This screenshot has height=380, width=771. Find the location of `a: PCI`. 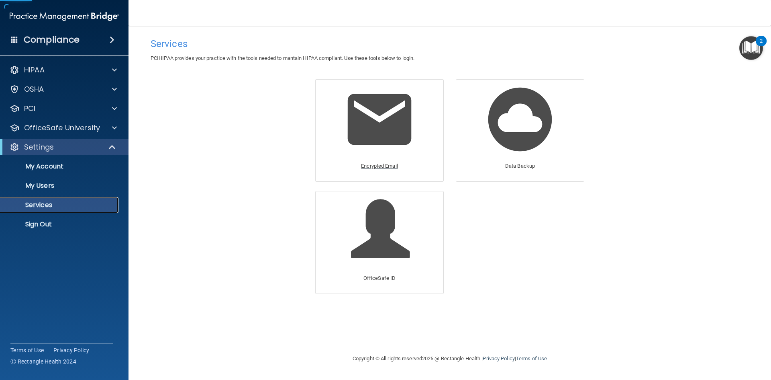

a: PCI is located at coordinates (63, 108).